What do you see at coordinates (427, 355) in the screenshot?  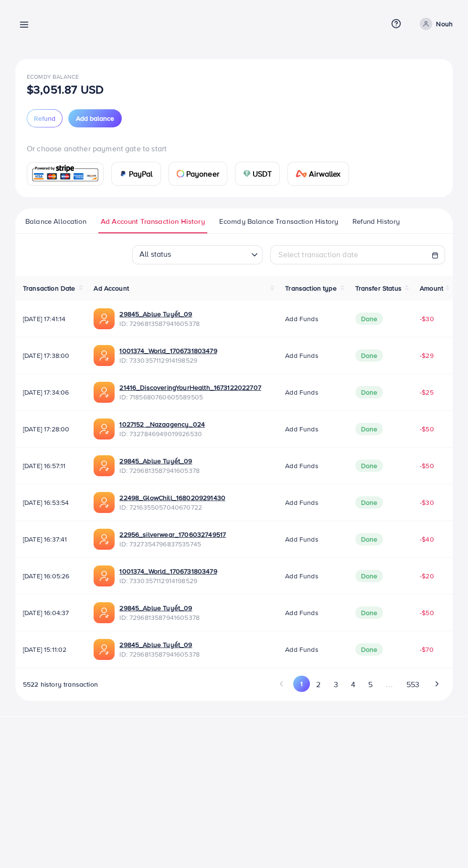 I see `span: -$29` at bounding box center [427, 355].